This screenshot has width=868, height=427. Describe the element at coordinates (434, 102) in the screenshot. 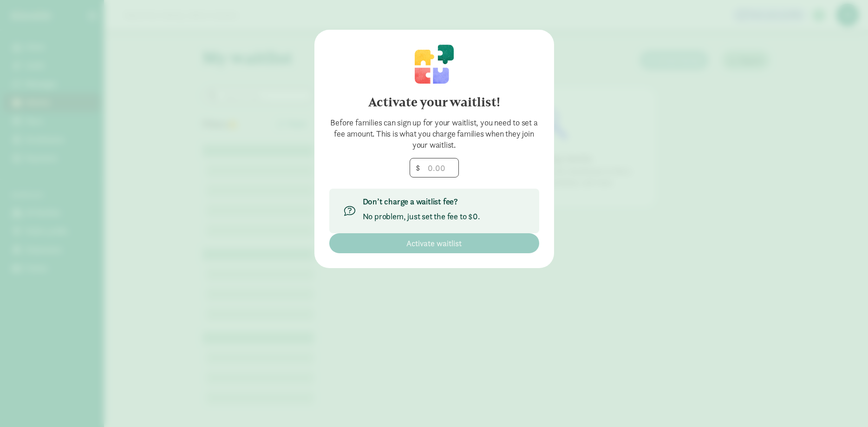

I see `h4: Activate your waitlist!` at that location.